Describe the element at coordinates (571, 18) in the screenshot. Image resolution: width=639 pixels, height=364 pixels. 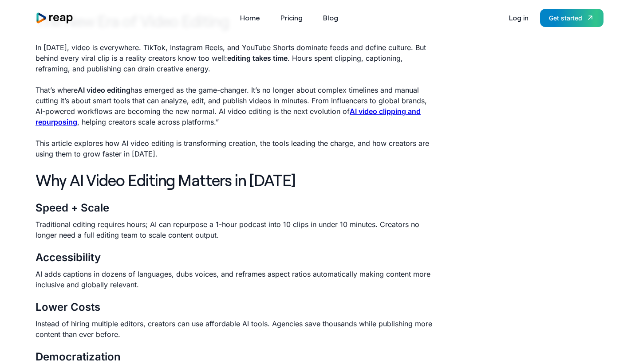
I see `a: Get started` at that location.